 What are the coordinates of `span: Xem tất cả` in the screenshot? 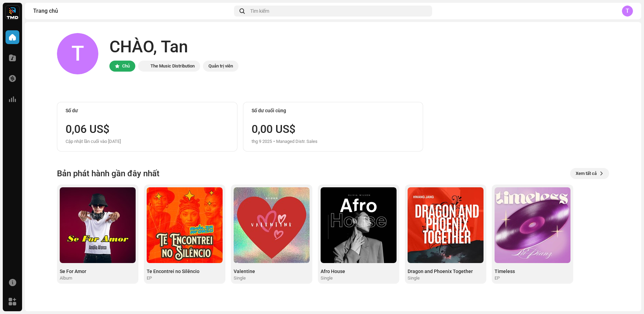 It's located at (586, 173).